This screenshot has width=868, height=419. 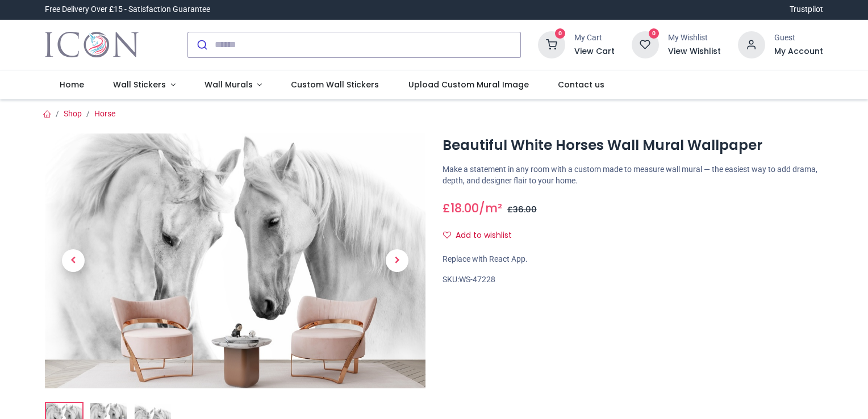 What do you see at coordinates (633, 280) in the screenshot?
I see `div: SKU:` at bounding box center [633, 280].